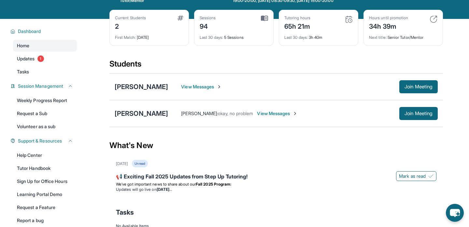 This screenshot has width=469, height=227. What do you see at coordinates (412, 176) in the screenshot?
I see `span: Mark as read` at bounding box center [412, 176].